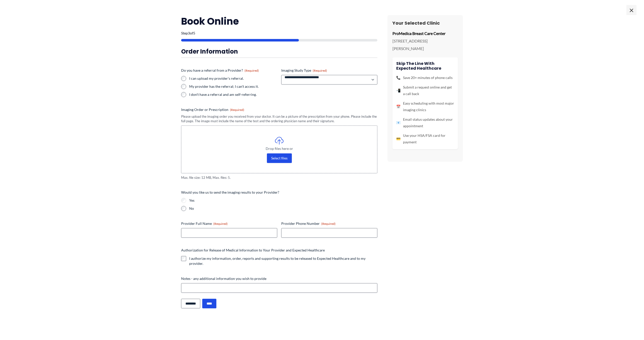 This screenshot has width=644, height=340. Describe the element at coordinates (283, 209) in the screenshot. I see `label: No` at that location.